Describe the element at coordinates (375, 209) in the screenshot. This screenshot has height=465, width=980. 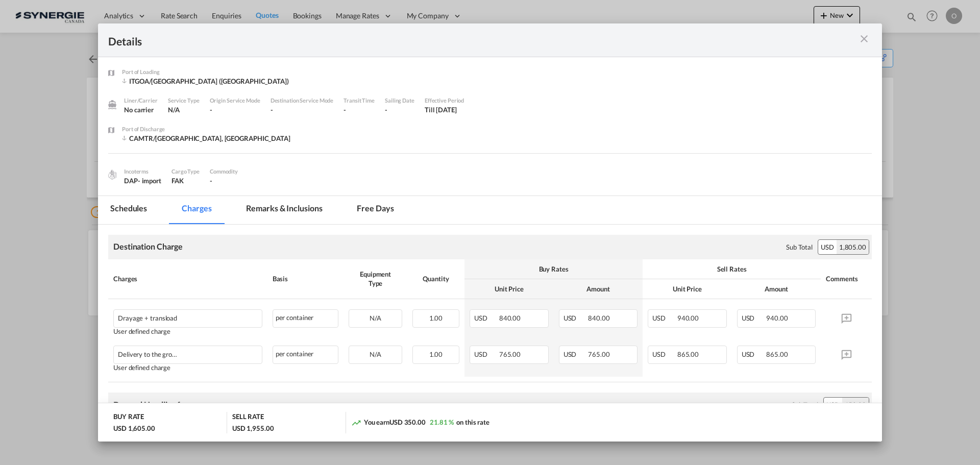
I see `md-tab-item: Free days` at that location.